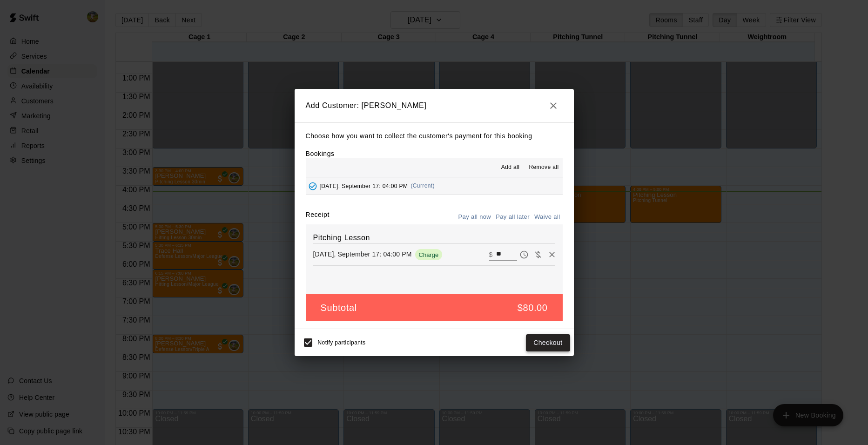 This screenshot has width=868, height=445. What do you see at coordinates (544, 168) in the screenshot?
I see `button: Remove all` at bounding box center [544, 168].